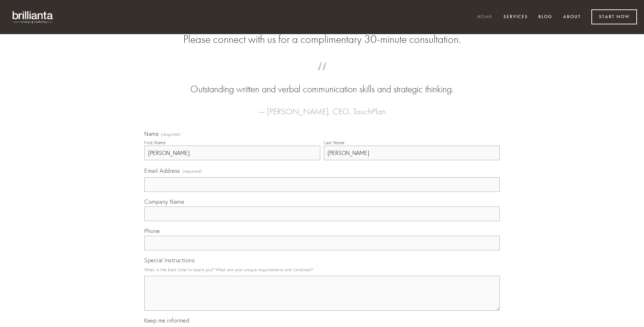 Image resolution: width=644 pixels, height=327 pixels. Describe the element at coordinates (322, 82) in the screenshot. I see `blockquote: Outstanding written and verbal communication skills and strategic thinking.` at that location.